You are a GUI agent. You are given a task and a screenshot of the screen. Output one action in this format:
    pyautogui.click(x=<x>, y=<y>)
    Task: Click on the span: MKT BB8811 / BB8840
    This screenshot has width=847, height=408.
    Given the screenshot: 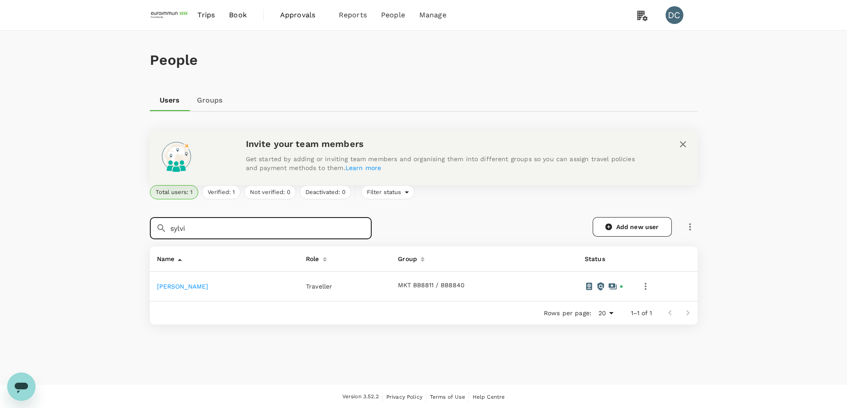 What is the action you would take?
    pyautogui.click(x=431, y=286)
    